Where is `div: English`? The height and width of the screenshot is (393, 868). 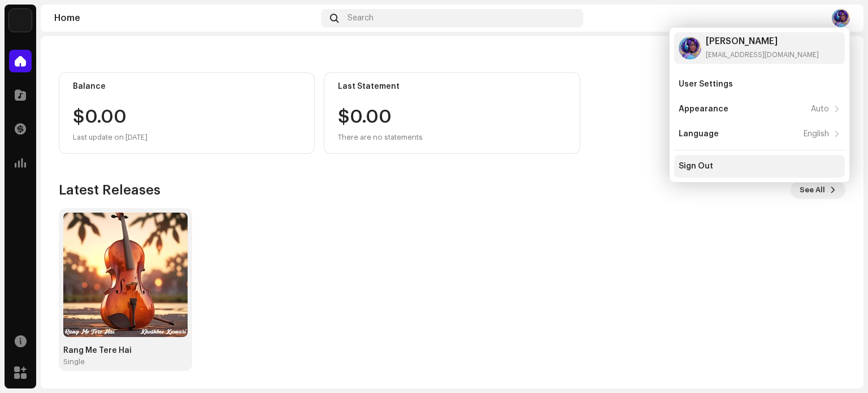
div: English is located at coordinates (816, 134).